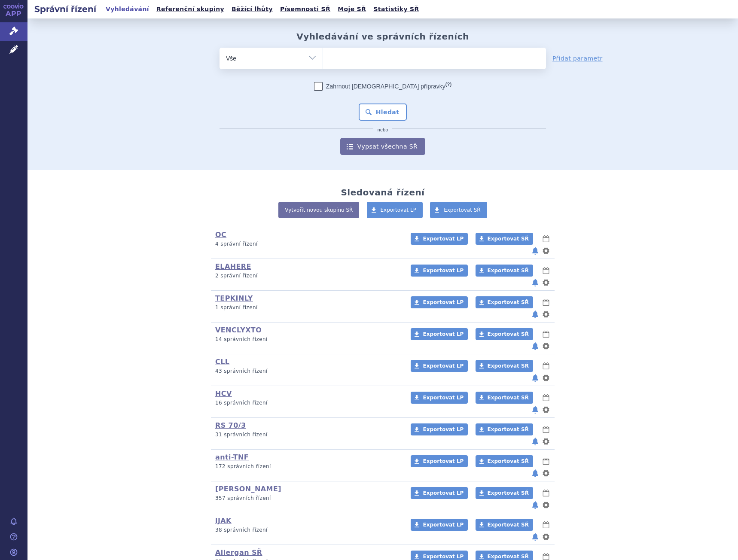 The image size is (738, 560). What do you see at coordinates (232, 457) in the screenshot?
I see `a: anti-TNF` at bounding box center [232, 457].